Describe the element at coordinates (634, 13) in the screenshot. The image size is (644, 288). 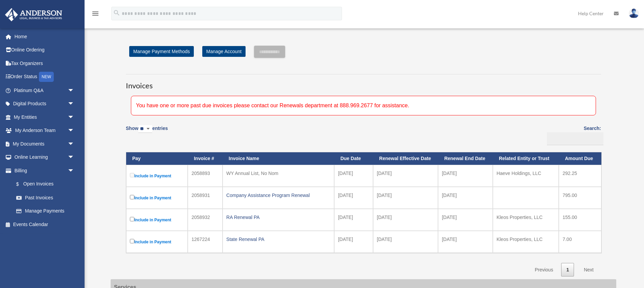
I see `img: User Pic` at that location.